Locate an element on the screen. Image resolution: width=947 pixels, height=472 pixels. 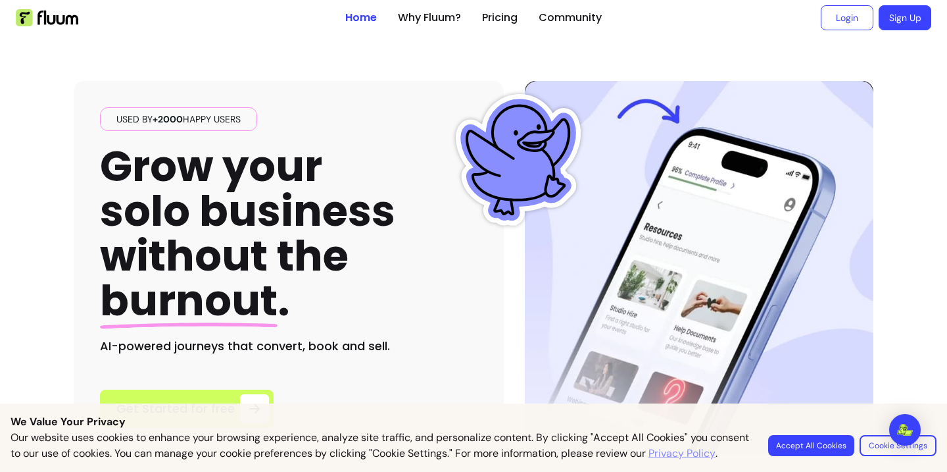
span: burnout is located at coordinates (189, 300).